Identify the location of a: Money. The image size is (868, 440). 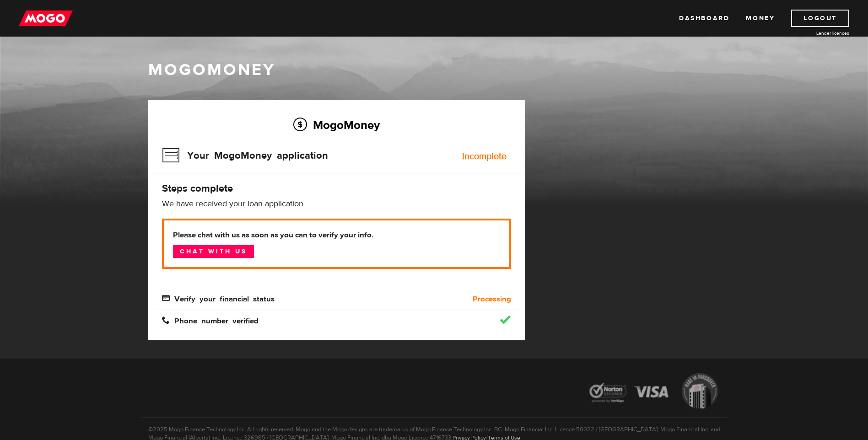
(760, 18).